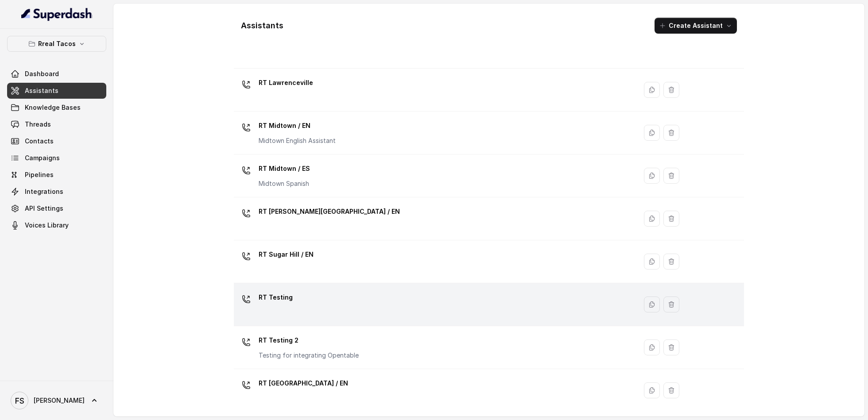  I want to click on img: light.svg, so click(56, 14).